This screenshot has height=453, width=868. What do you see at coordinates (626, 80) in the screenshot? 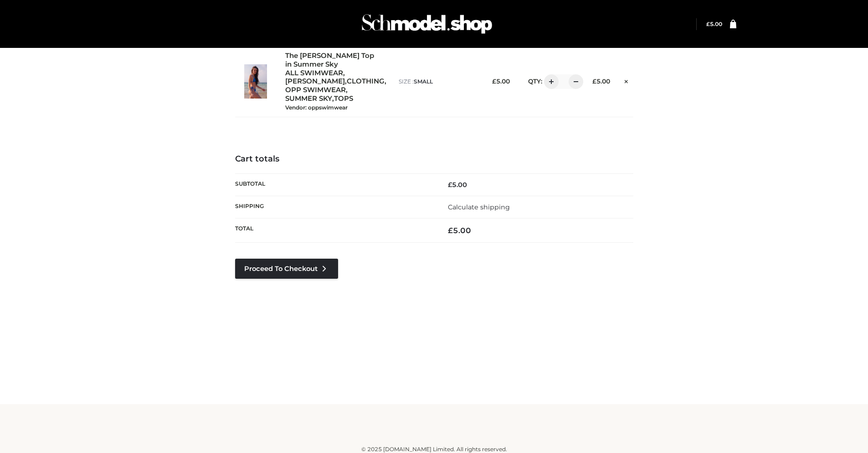
I see `a: Remove this item` at bounding box center [626, 80].